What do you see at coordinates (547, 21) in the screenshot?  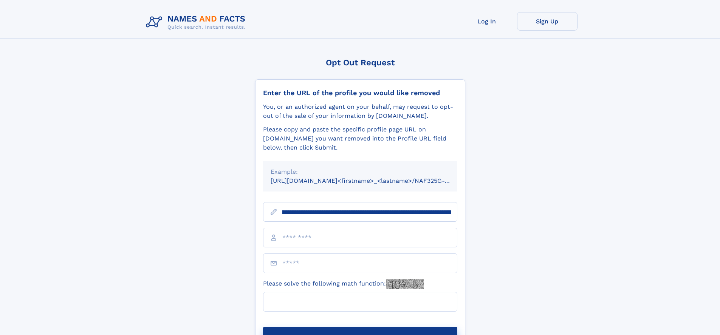 I see `a: Sign Up` at bounding box center [547, 21].